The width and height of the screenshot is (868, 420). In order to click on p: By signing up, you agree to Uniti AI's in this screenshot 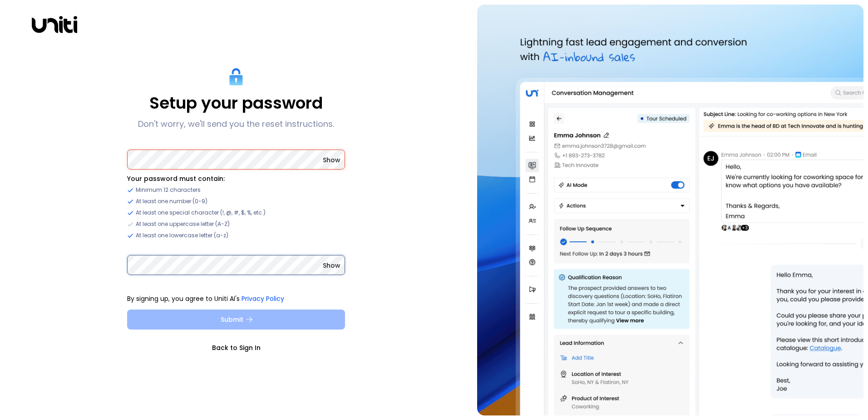, I will do `click(236, 299)`.